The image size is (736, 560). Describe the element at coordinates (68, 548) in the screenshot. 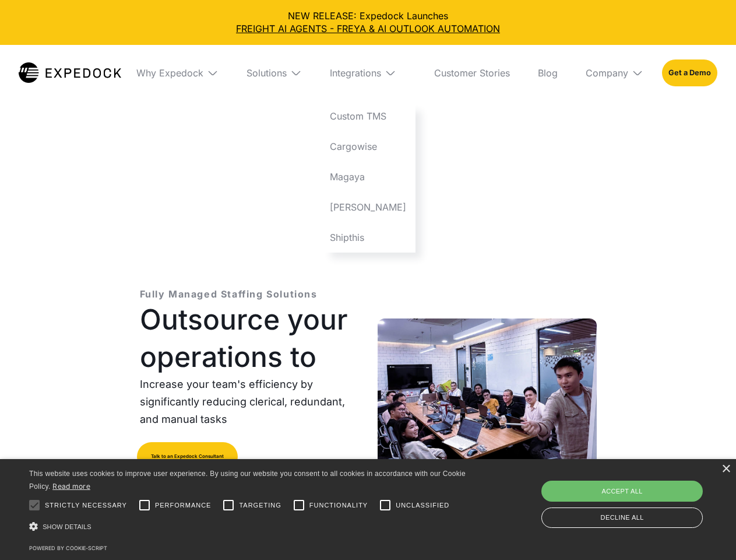

I see `a: Powered by cookie-script` at that location.